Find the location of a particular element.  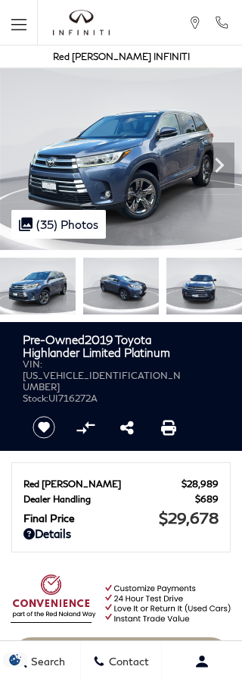

a: Final Price $29,678 is located at coordinates (121, 517).